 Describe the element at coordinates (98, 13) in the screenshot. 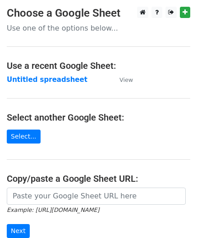

I see `h3: Choose a Google Sheet` at that location.